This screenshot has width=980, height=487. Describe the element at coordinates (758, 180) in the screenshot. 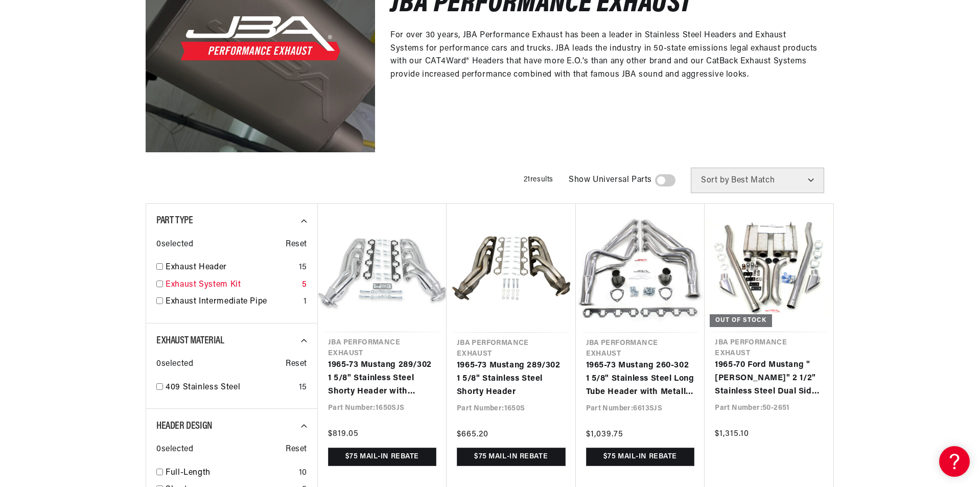

I see `select: Sort by` at that location.